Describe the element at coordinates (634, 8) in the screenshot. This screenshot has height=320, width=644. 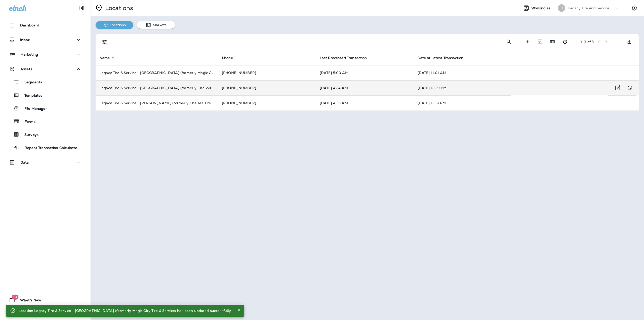
I see `button: Settings` at that location.